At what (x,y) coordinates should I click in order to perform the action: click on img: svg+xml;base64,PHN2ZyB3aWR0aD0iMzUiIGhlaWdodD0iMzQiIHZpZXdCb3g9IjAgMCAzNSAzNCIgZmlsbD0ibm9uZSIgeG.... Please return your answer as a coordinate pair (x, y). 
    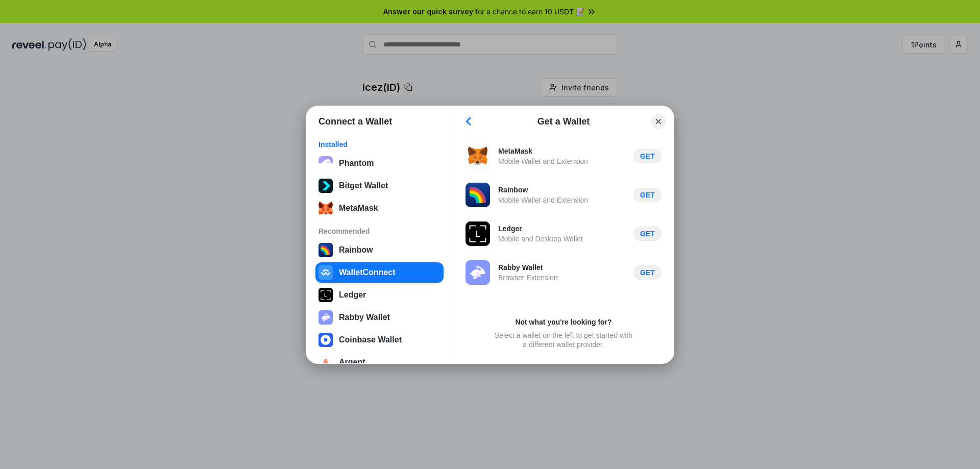
    Looking at the image, I should click on (326, 208).